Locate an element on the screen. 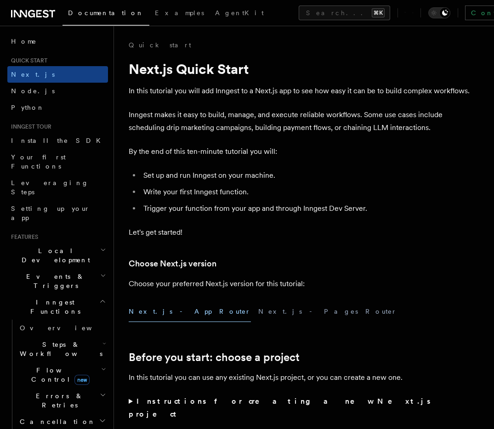  span: Next.js is located at coordinates (33, 74).